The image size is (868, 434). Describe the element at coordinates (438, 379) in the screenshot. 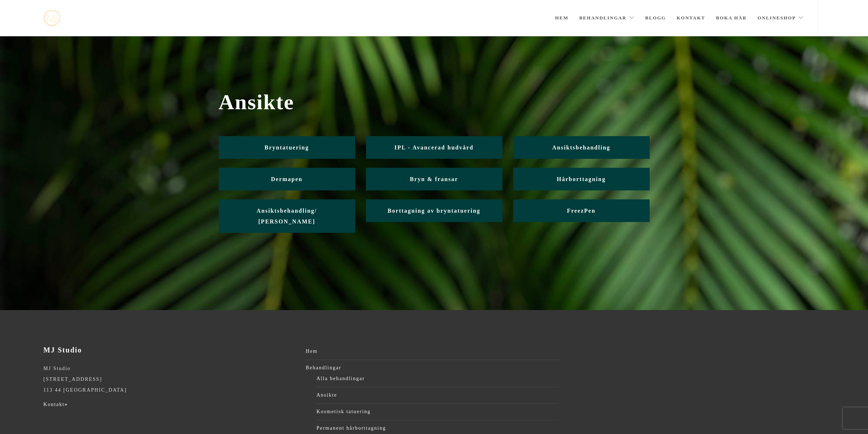

I see `a: Alla behandlingar` at that location.